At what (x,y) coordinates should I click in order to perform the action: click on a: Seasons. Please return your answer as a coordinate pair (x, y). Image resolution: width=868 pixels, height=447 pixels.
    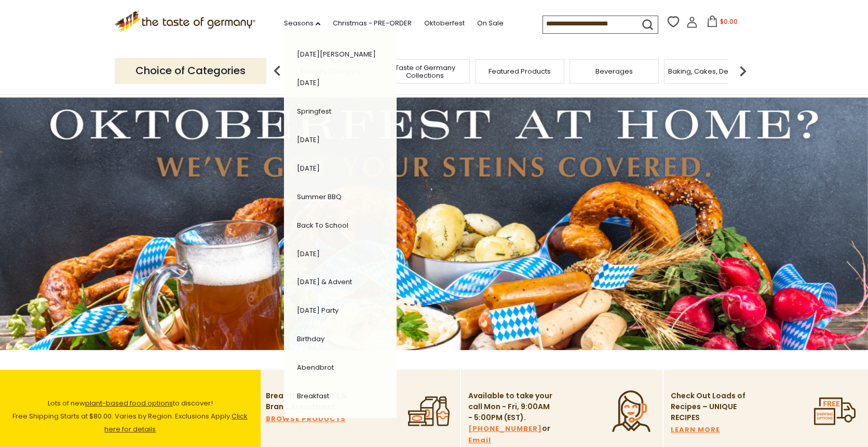
    Looking at the image, I should click on (302, 23).